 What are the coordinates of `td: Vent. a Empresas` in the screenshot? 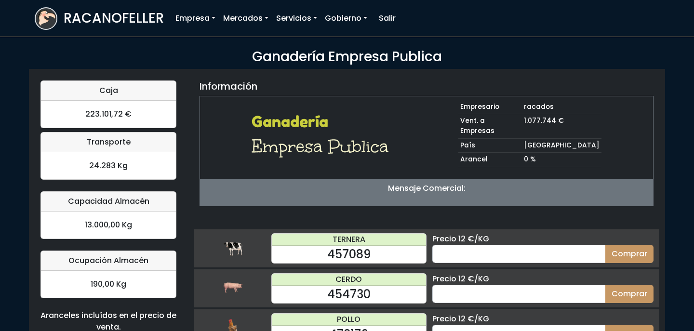 It's located at (490, 126).